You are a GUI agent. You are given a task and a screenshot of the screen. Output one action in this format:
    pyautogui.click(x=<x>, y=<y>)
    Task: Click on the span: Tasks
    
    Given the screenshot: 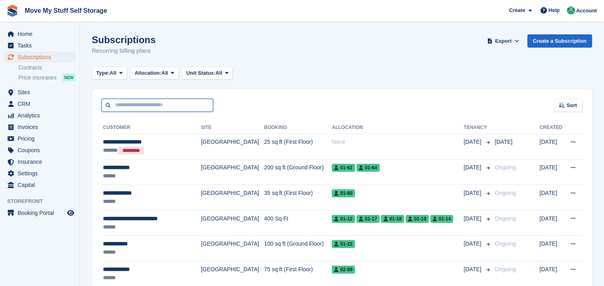 What is the action you would take?
    pyautogui.click(x=42, y=45)
    